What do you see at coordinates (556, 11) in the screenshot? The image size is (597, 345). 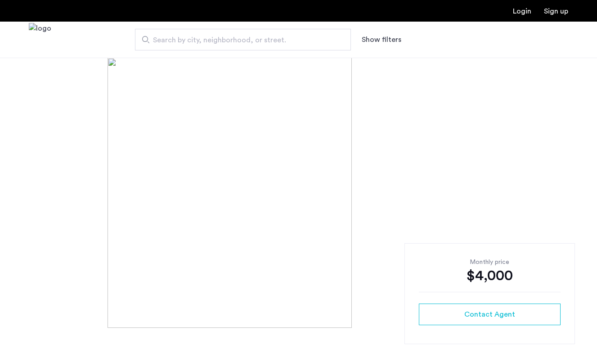 I see `a: Registration` at bounding box center [556, 11].